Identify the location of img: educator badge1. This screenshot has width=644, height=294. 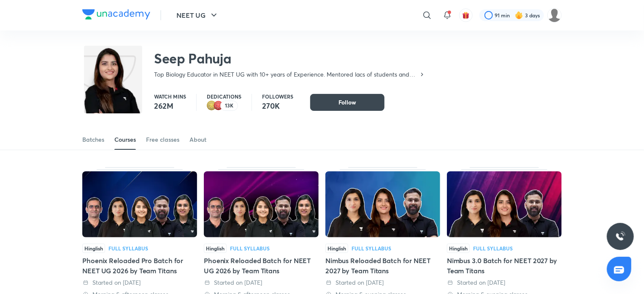
(219, 106).